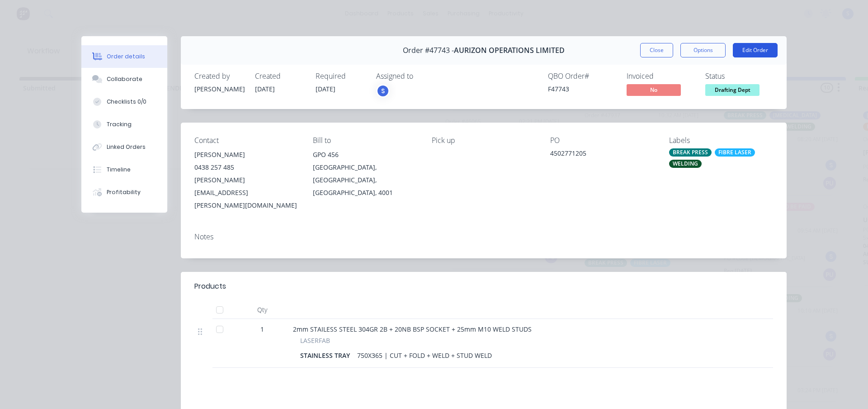 This screenshot has height=409, width=868. What do you see at coordinates (125, 56) in the screenshot?
I see `div: Order details` at bounding box center [125, 56].